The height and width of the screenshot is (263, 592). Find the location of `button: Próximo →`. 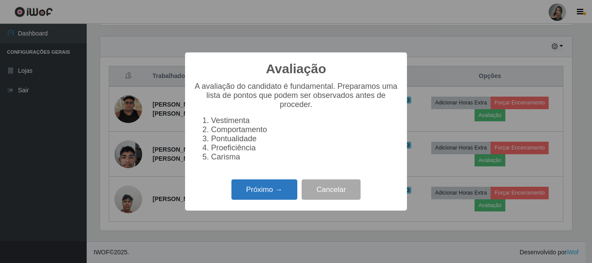

button: Próximo → is located at coordinates (264, 189).